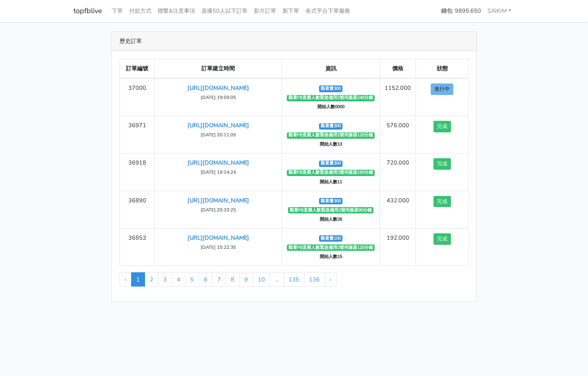 Image resolution: width=588 pixels, height=376 pixels. What do you see at coordinates (138, 247) in the screenshot?
I see `td: 36853` at bounding box center [138, 247].